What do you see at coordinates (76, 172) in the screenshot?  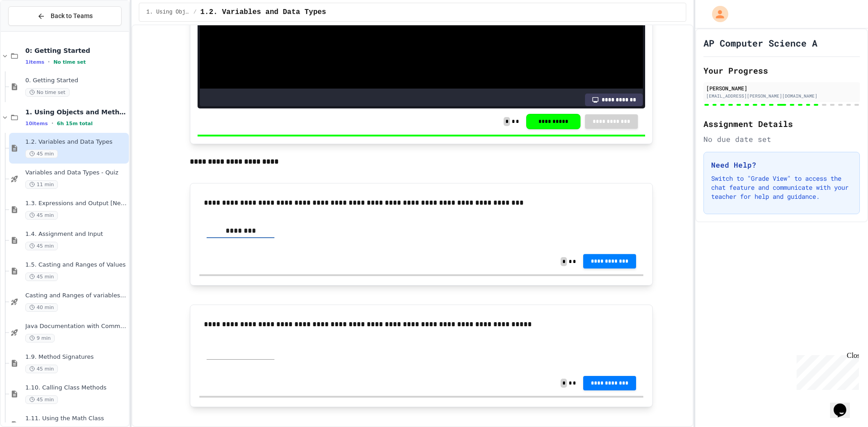 I see `span: Variables and Data Types - Quiz` at bounding box center [76, 172].